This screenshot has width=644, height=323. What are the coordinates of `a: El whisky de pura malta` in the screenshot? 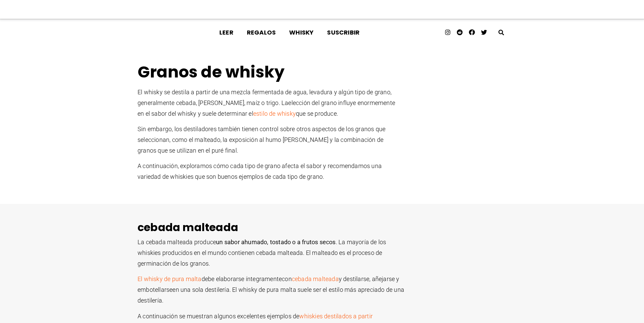 It's located at (170, 278).